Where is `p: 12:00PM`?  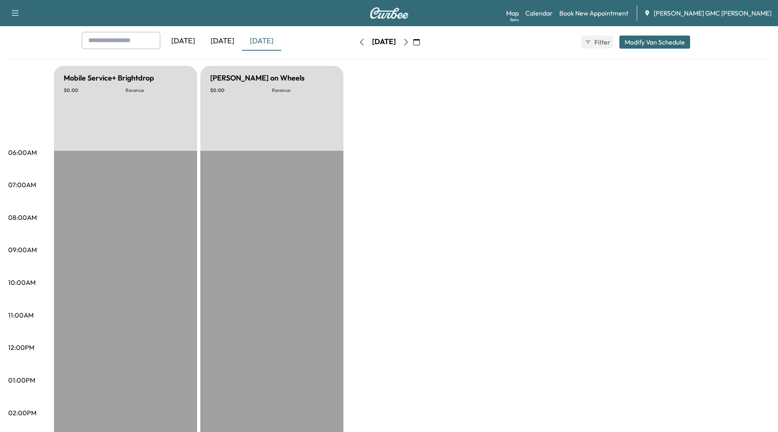
p: 12:00PM is located at coordinates (21, 347).